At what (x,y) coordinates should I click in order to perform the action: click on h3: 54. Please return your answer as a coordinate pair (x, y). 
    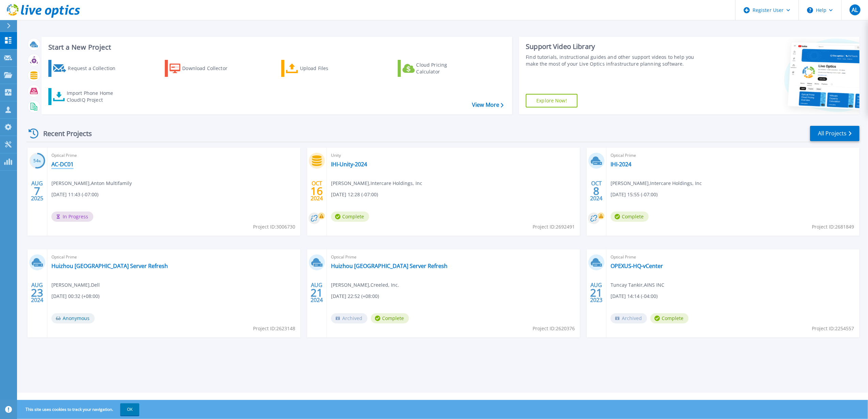
    Looking at the image, I should click on (37, 161).